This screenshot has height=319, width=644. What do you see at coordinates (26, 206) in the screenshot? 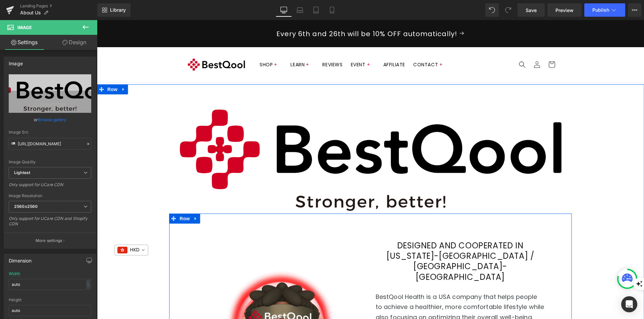
I see `b: 2560x2560` at bounding box center [26, 206].